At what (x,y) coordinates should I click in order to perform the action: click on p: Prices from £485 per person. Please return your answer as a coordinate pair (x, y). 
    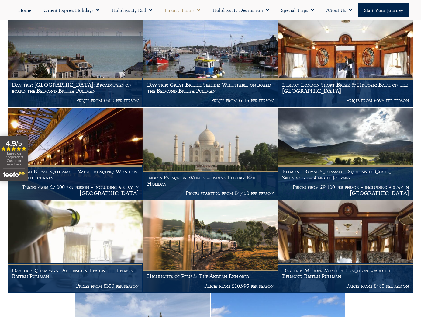
    Looking at the image, I should click on (345, 286).